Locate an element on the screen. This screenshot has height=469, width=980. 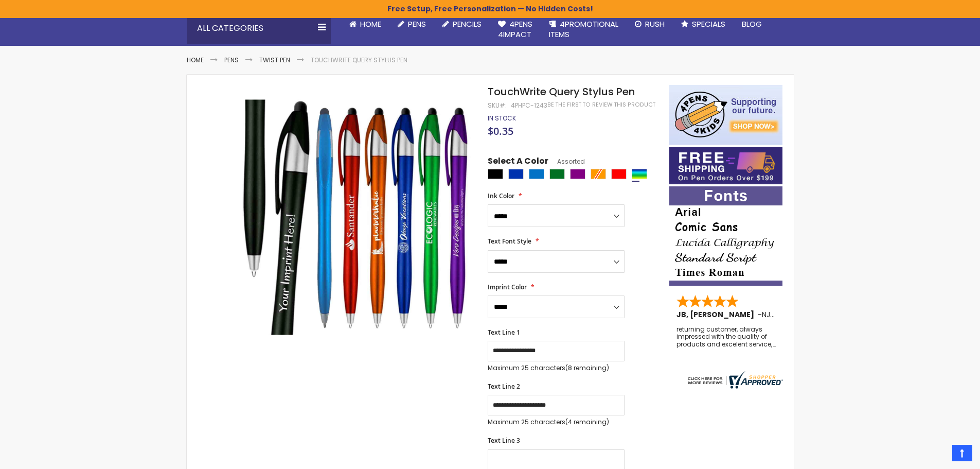
img: 4pens.com widget logo is located at coordinates (734, 380).